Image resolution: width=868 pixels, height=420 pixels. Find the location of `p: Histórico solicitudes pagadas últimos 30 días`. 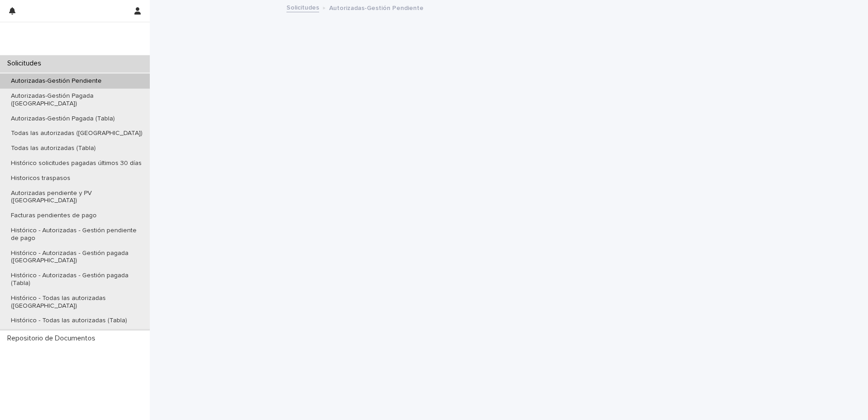

p: Histórico solicitudes pagadas últimos 30 días is located at coordinates (76, 163).